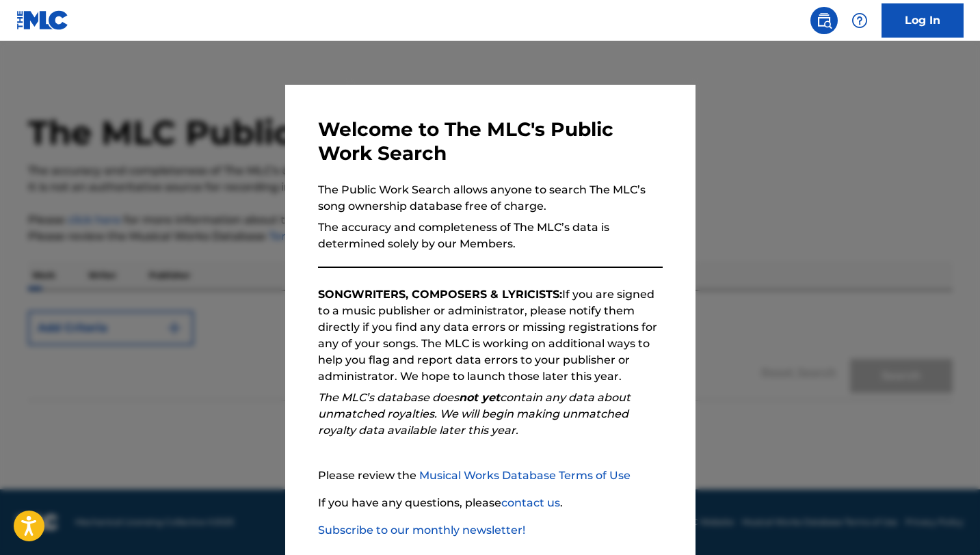 The height and width of the screenshot is (555, 980). I want to click on em: The MLC’s database does contain any data about unmatched royalties. We will begin making unmatche..., so click(474, 414).